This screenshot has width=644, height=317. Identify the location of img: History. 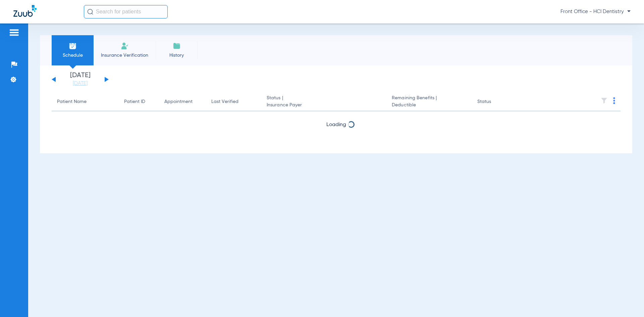
(177, 46).